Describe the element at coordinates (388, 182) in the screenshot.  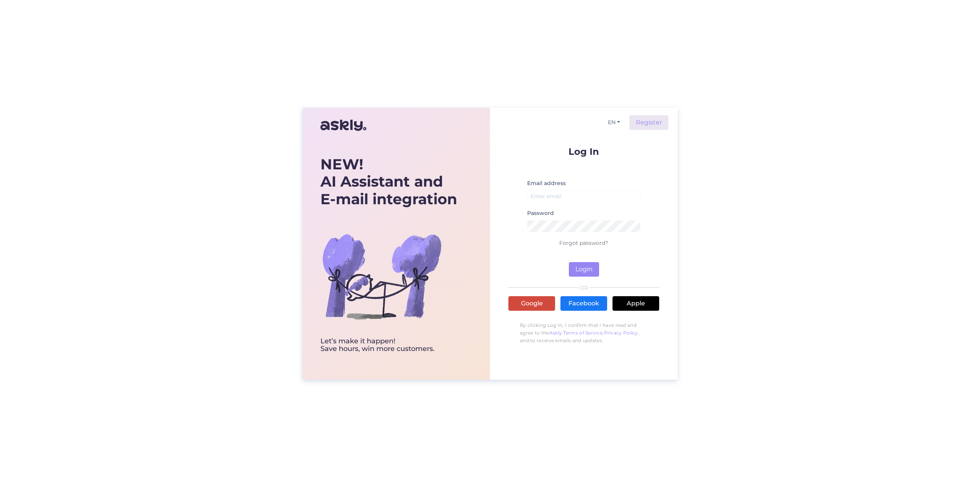
I see `div: AI Assistant and E-mail integration` at that location.